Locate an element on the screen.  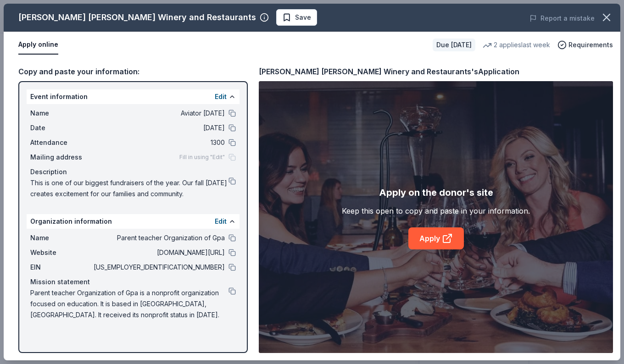
span: Save is located at coordinates (303, 17).